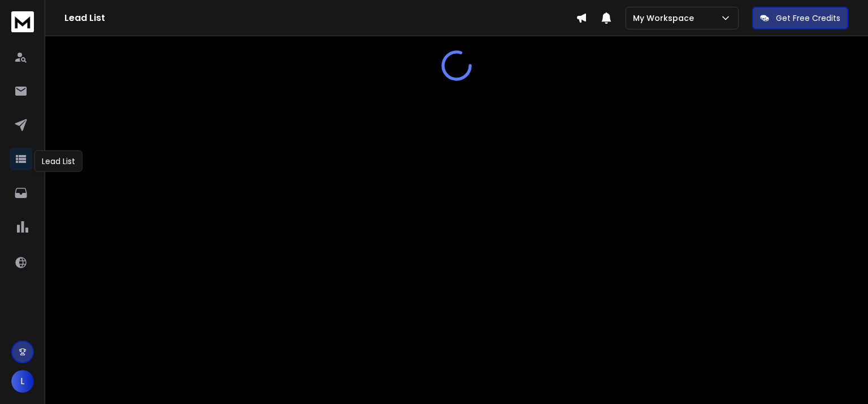  Describe the element at coordinates (23, 381) in the screenshot. I see `span: L` at that location.